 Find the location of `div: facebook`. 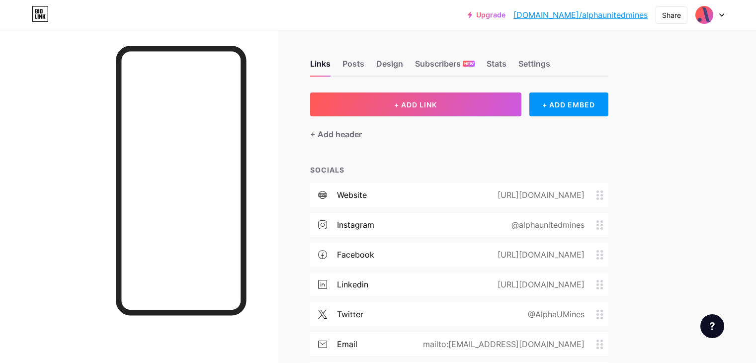

div: facebook is located at coordinates (355, 254).